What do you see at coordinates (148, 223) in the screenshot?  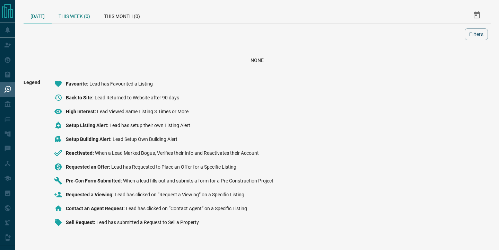 I see `span: Lead has submitted a Request to Sell a Property` at bounding box center [148, 223].